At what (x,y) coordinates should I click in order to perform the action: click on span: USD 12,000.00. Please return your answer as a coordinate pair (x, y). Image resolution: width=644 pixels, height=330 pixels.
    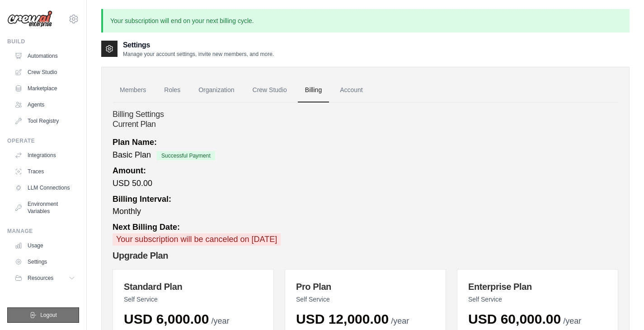
    Looking at the image, I should click on (342, 319).